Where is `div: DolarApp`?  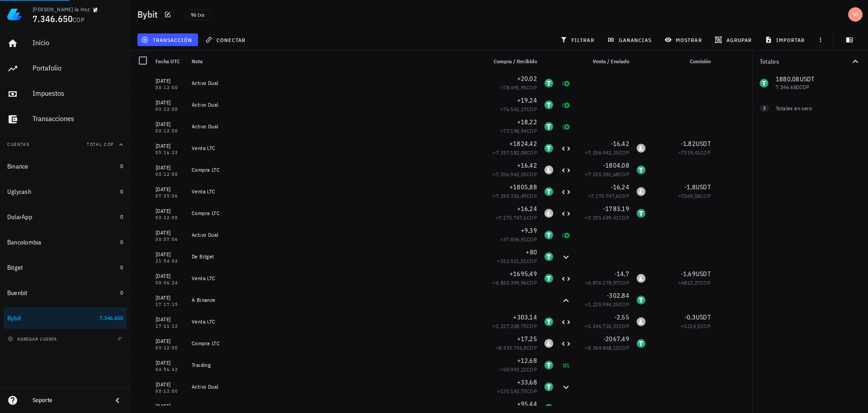
div: DolarApp is located at coordinates (19, 217).